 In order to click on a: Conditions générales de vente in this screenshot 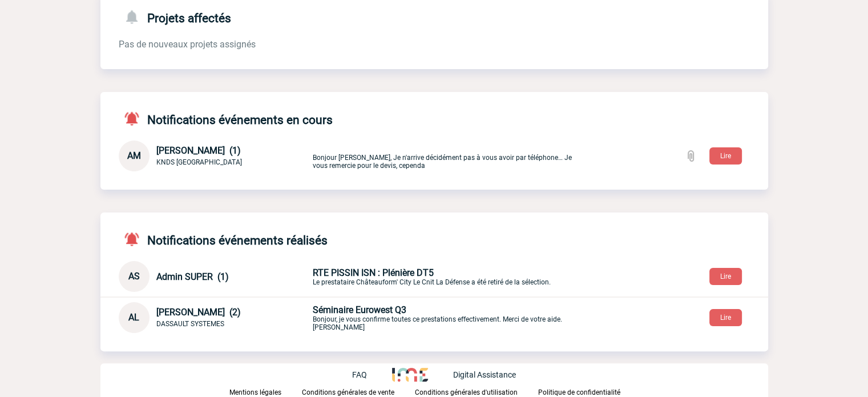, I will do `click(358, 391)`.